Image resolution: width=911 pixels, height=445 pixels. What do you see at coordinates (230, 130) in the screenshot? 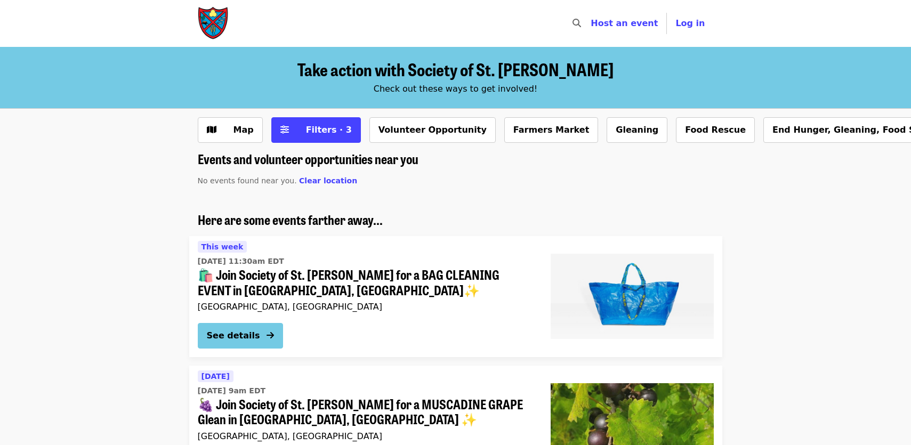
I see `a: Show map view` at bounding box center [230, 130].